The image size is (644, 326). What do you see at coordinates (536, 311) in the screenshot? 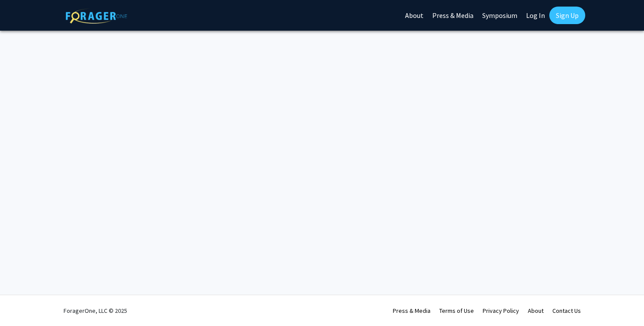
I see `a: About` at bounding box center [536, 311].